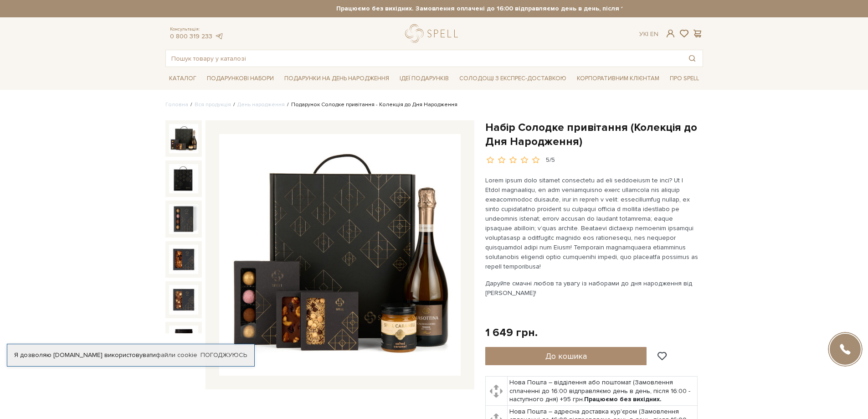  I want to click on strong: Працюємо без вихідних. Замовлення оплачені до 16:00 відправляємо день в день, після 16:00 - насту..., so click(515, 8).